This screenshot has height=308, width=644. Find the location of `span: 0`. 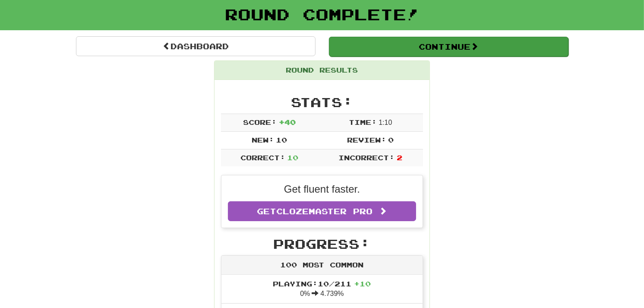

span: 0 is located at coordinates (391, 140).